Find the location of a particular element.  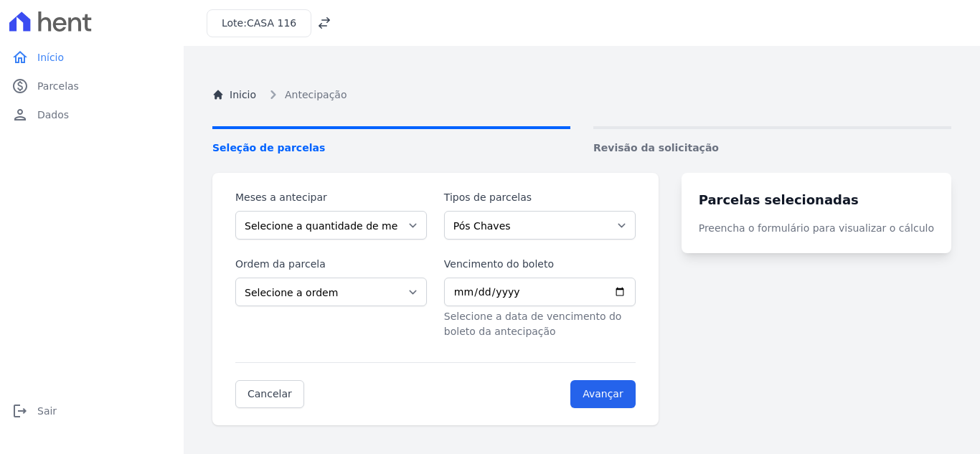

h3: Parcelas selecionadas is located at coordinates (817, 200).